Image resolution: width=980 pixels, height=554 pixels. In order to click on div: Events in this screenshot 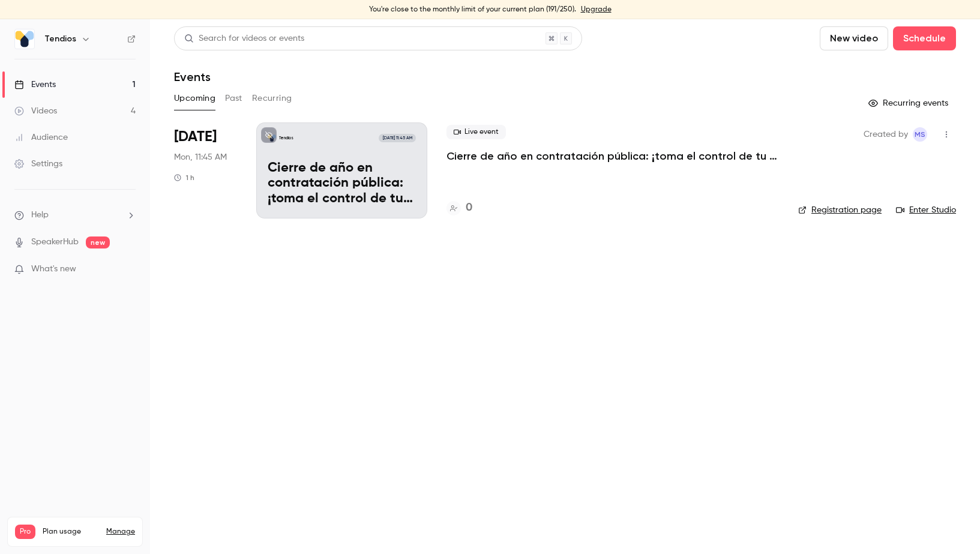, I will do `click(34, 84)`.